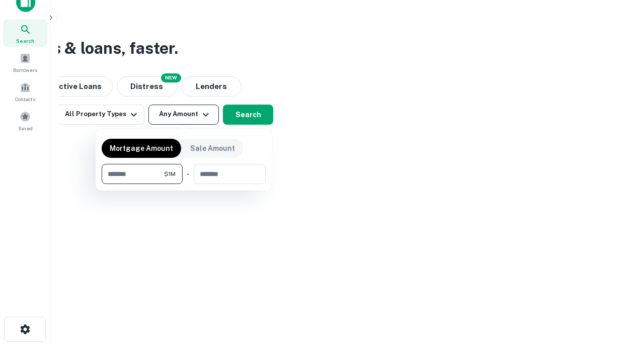  What do you see at coordinates (170, 174) in the screenshot?
I see `span: $1M` at bounding box center [170, 174].